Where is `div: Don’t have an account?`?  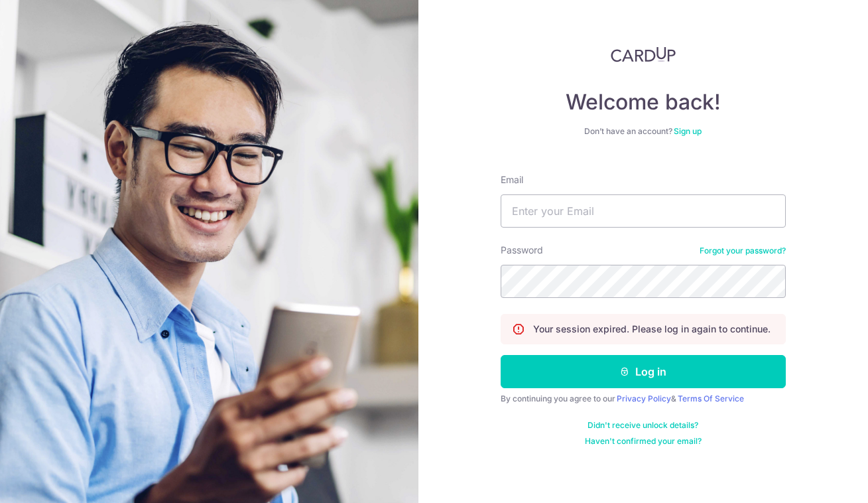
div: Don’t have an account? is located at coordinates (643, 132).